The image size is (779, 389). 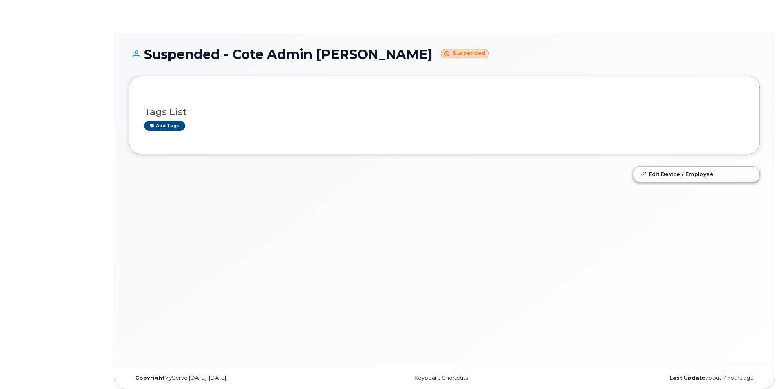 I want to click on strong: Last Update, so click(x=687, y=378).